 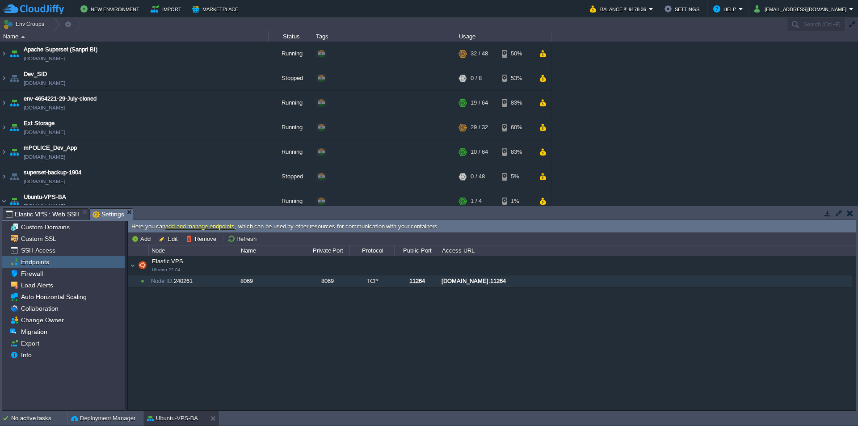 I want to click on div: Usage, so click(x=503, y=36).